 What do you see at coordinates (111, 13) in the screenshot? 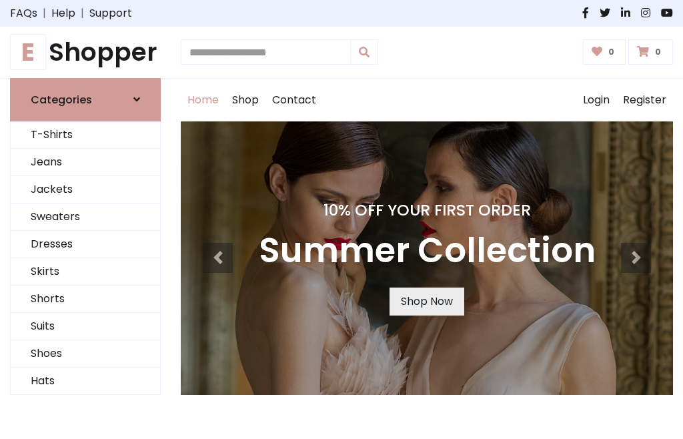
I see `a: Support` at bounding box center [111, 13].